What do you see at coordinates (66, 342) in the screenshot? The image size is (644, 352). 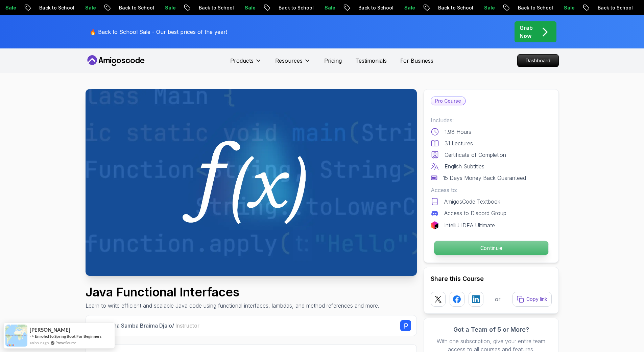 I see `a: ProveSource` at bounding box center [66, 342].